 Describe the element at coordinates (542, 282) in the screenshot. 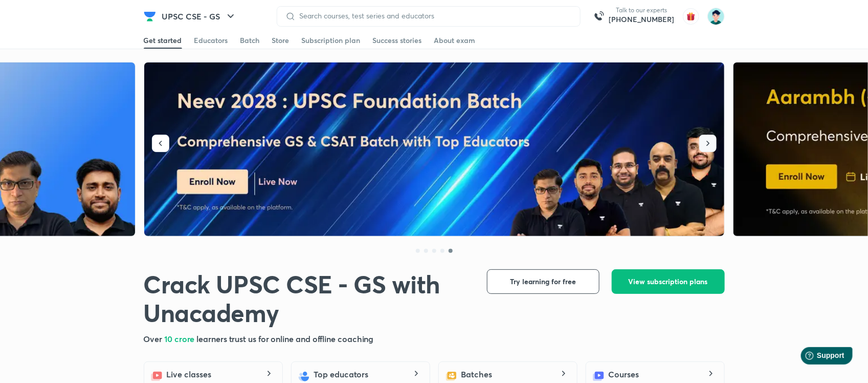

I see `span: Try learning for free` at that location.